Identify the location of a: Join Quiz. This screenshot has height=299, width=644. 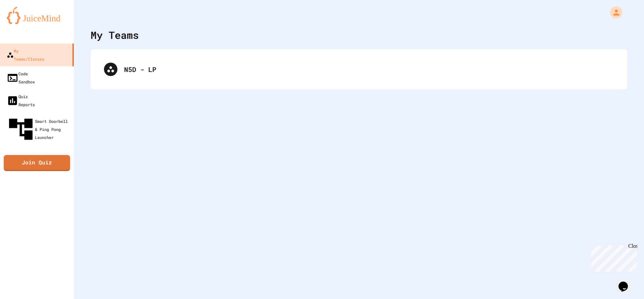
(37, 163).